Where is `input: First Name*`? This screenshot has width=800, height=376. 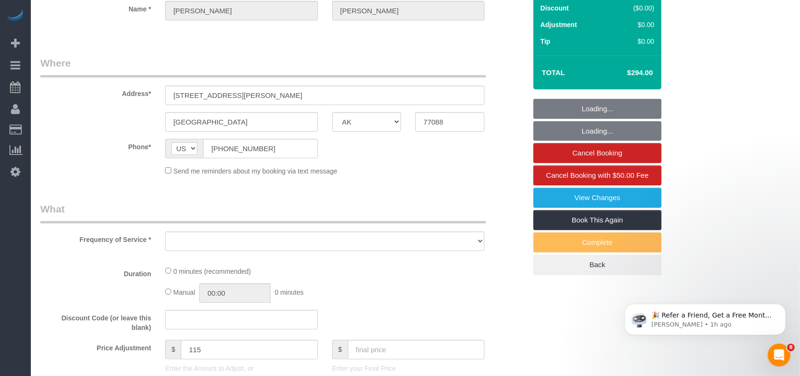 input: First Name* is located at coordinates (241, 10).